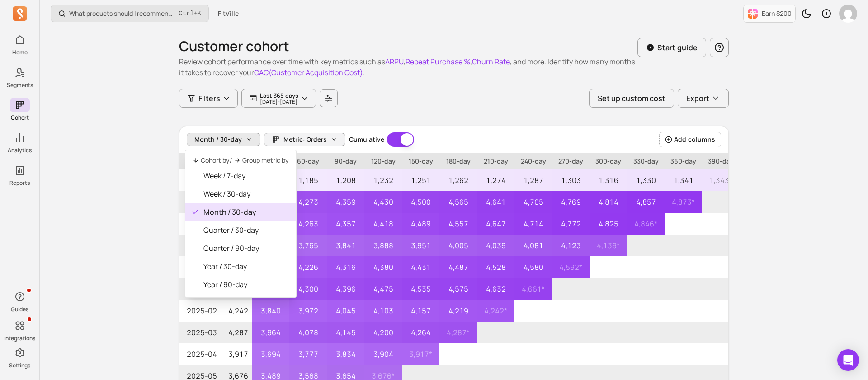 The width and height of the screenshot is (868, 380). I want to click on span: Year / 90-day, so click(246, 284).